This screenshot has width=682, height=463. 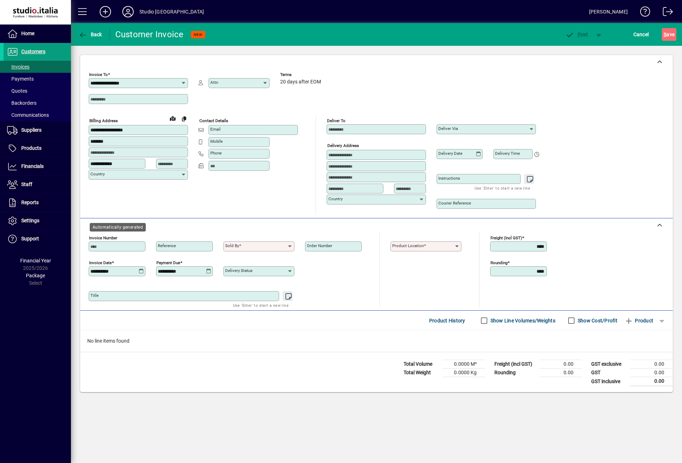 I want to click on span: ave, so click(x=669, y=34).